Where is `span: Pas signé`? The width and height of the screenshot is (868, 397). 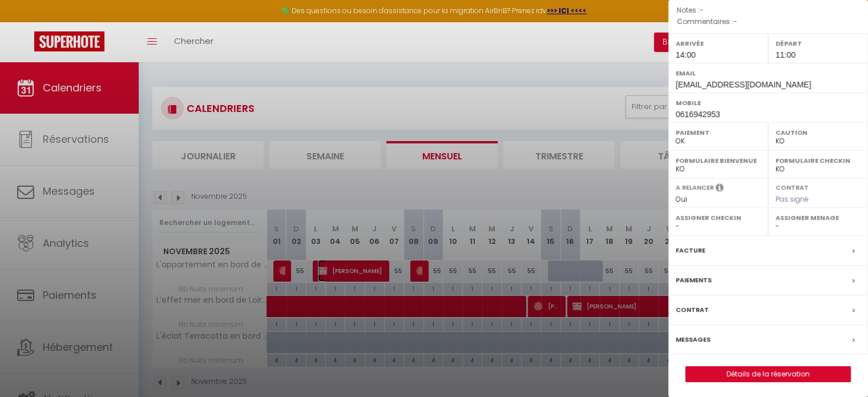
span: Pas signé is located at coordinates (792, 199).